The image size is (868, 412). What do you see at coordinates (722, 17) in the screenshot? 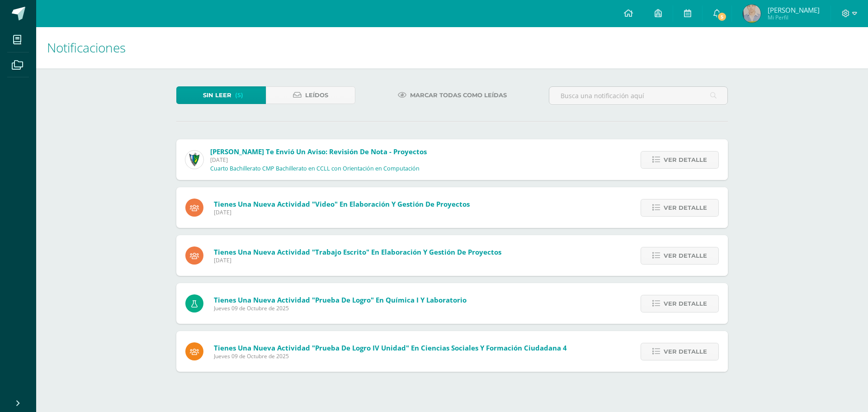
I see `span: 5` at bounding box center [722, 17].